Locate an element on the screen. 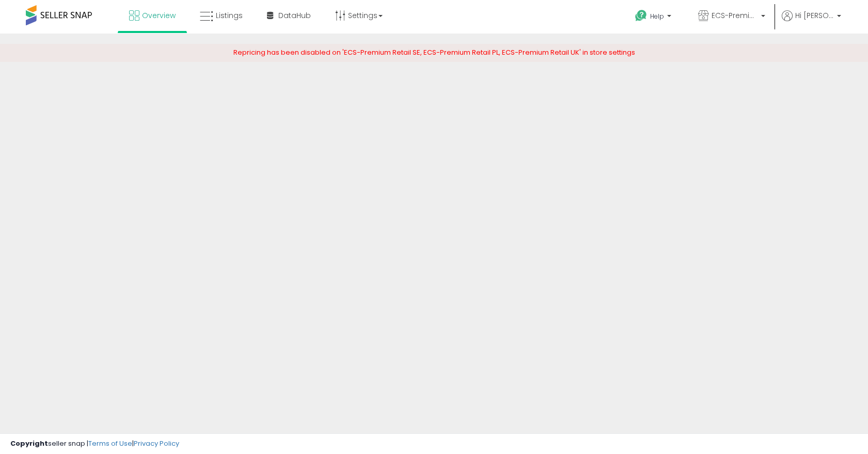 The width and height of the screenshot is (868, 454). span: Listings is located at coordinates (229, 15).